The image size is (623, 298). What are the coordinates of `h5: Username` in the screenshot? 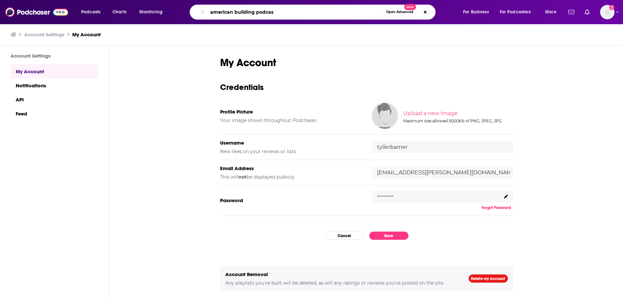 It's located at (291, 143).